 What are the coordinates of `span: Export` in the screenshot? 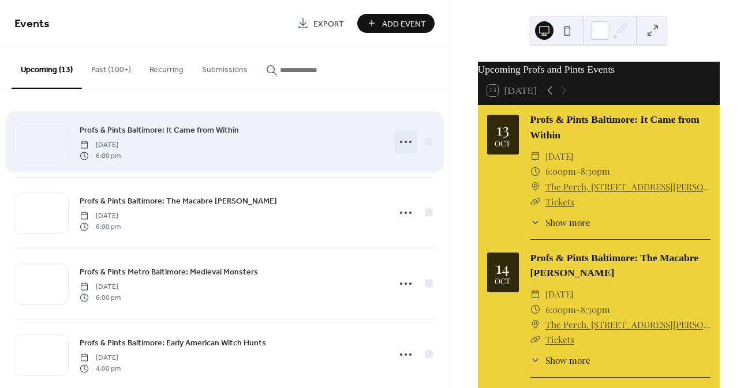 It's located at (328, 24).